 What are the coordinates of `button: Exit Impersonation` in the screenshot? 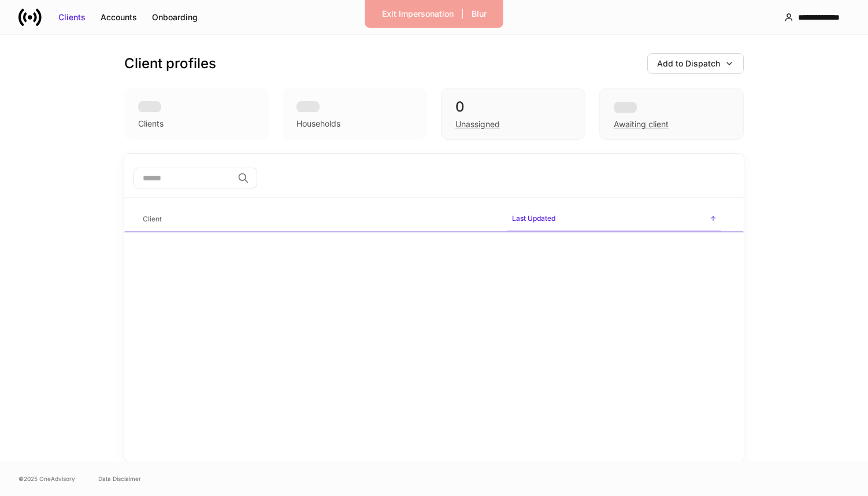 It's located at (418, 14).